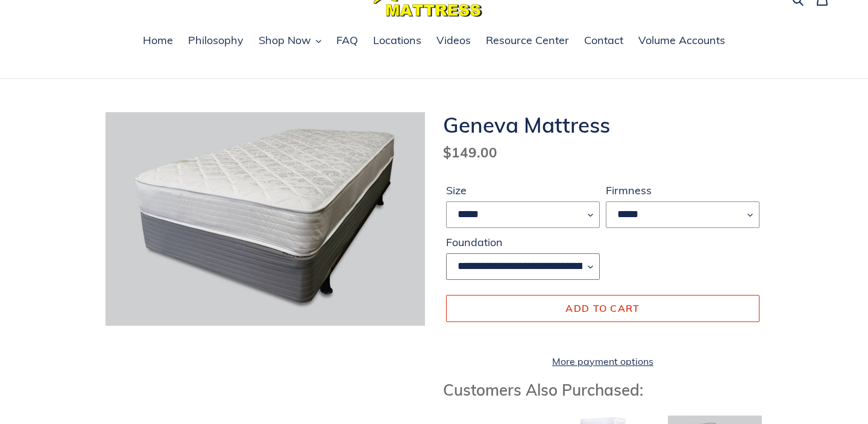 Image resolution: width=868 pixels, height=424 pixels. Describe the element at coordinates (470, 152) in the screenshot. I see `span: $149.00` at that location.